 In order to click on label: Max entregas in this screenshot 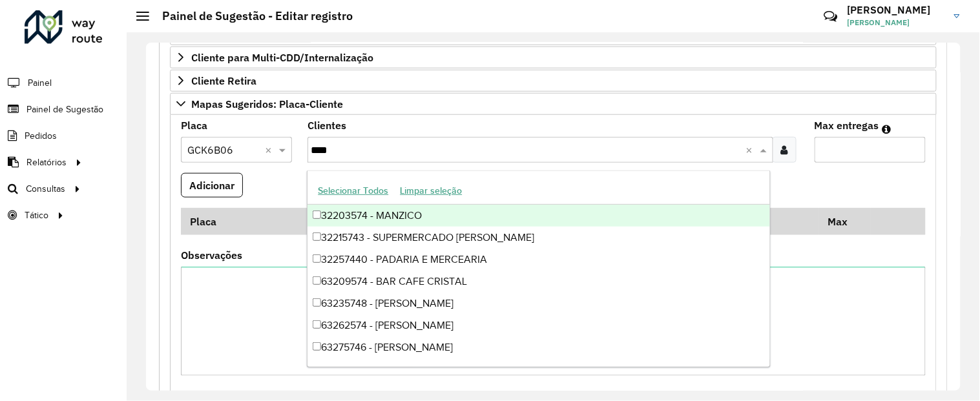, I will do `click(847, 126)`.